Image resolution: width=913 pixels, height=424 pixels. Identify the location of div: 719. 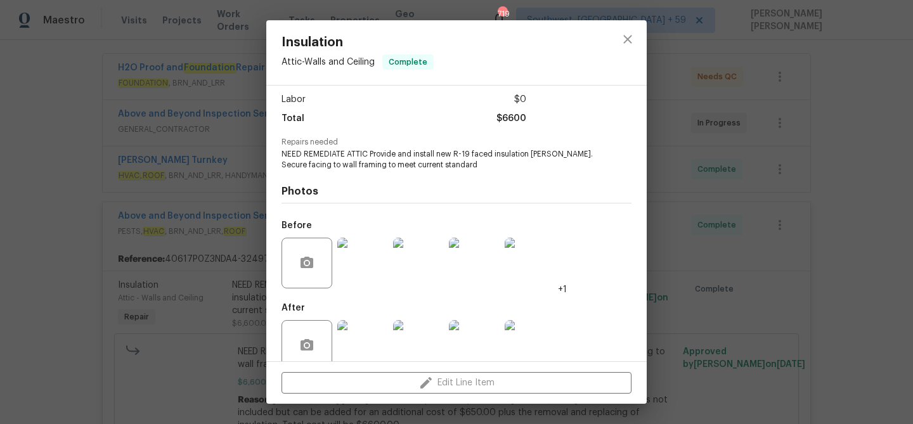
(502, 14).